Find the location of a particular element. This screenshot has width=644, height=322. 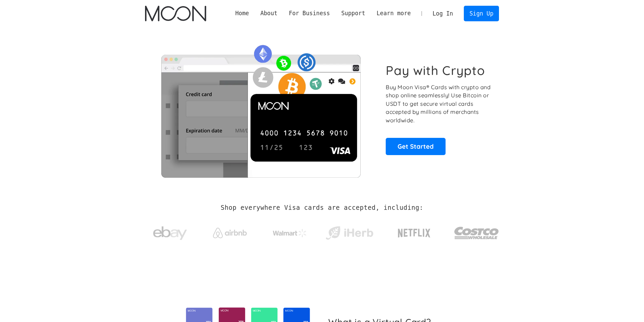

p: Buy Moon Visa® Cards with crypto and shop online seamlessly! Use Bitcoin or USDT to get secure vi... is located at coordinates (439, 104).